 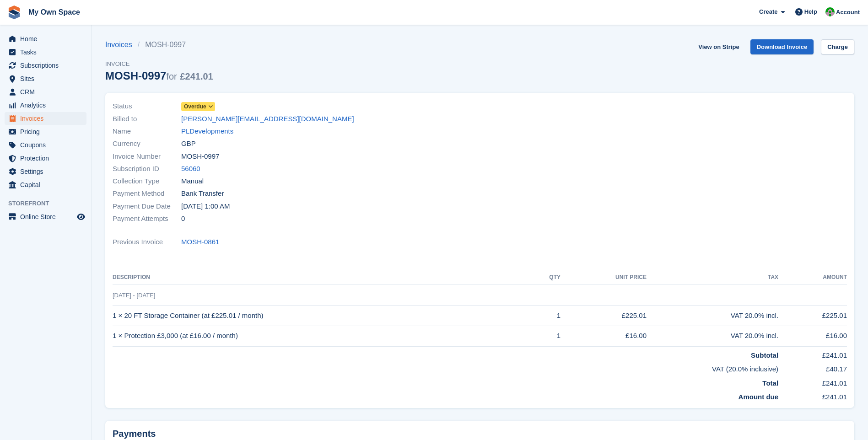 What do you see at coordinates (160, 64) in the screenshot?
I see `span: Invoice` at bounding box center [160, 64].